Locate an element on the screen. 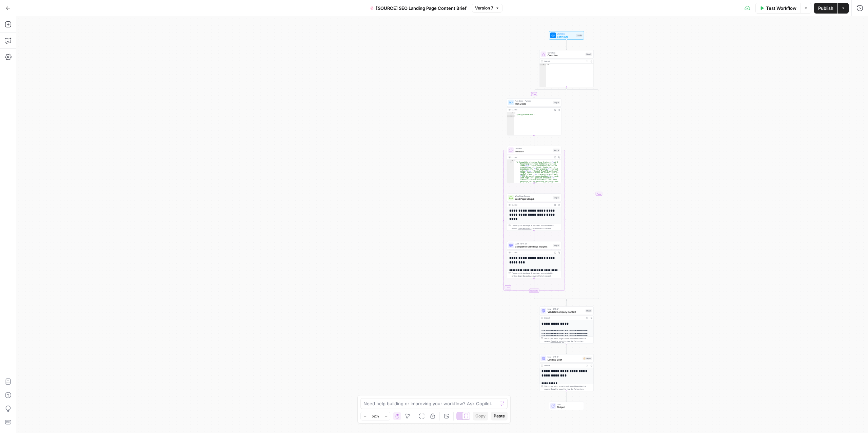 The height and width of the screenshot is (433, 868). button: Test Workflow is located at coordinates (778, 8).